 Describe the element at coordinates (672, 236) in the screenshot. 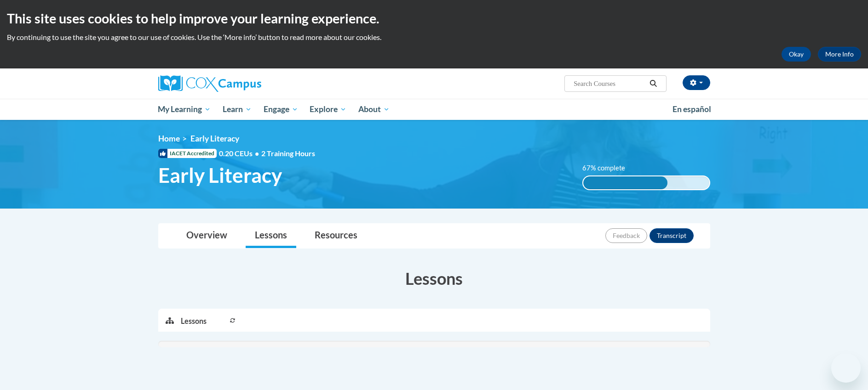

I see `button: Transcript` at that location.